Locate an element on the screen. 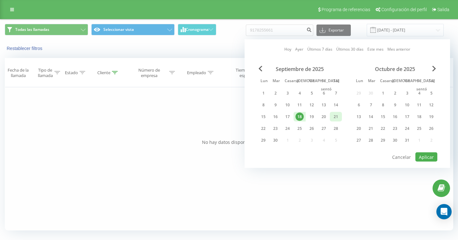 This screenshot has height=240, width=458. div: Mié 29 de octubre de 2025 is located at coordinates (383, 140).